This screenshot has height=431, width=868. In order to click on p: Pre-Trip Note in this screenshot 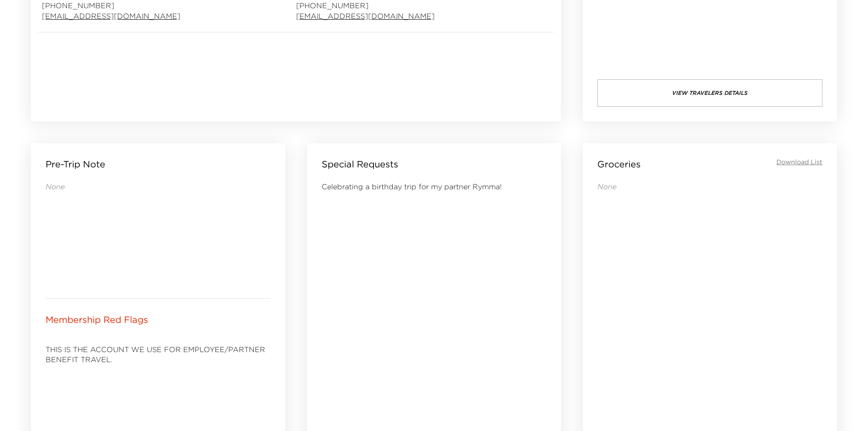, I will do `click(75, 165)`.